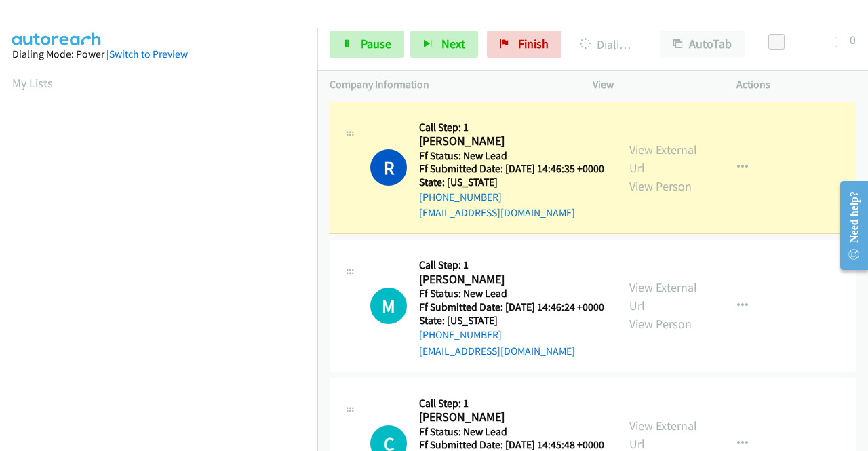  I want to click on div: Need help?, so click(24, 46).